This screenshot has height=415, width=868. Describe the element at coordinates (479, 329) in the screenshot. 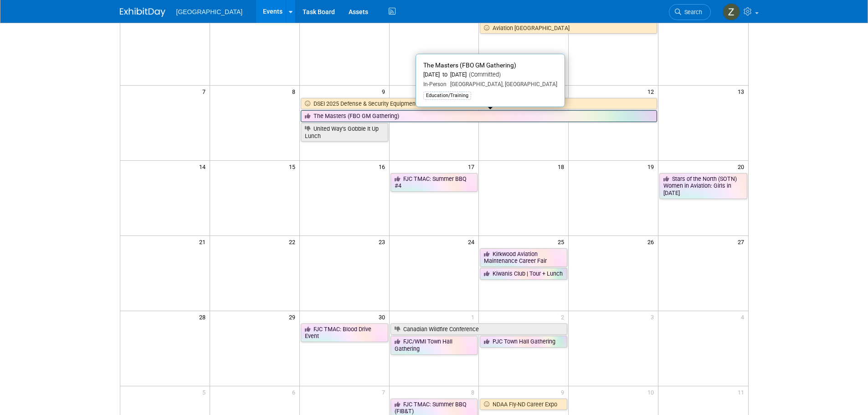

I see `a: Canadian Wildfire Conference` at that location.